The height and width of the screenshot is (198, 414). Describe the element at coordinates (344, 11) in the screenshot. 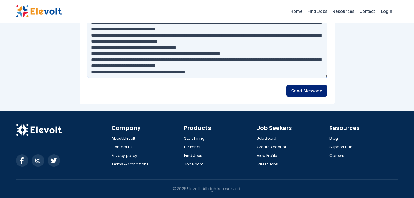

I see `a: Resources` at that location.